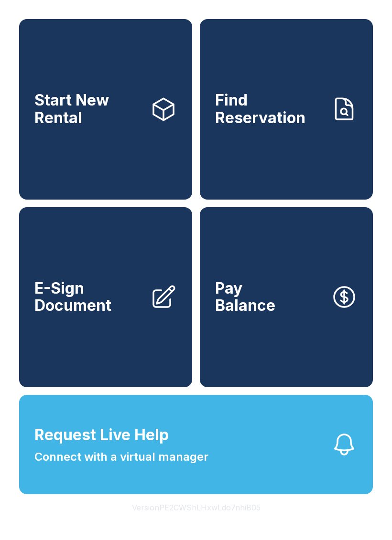 The height and width of the screenshot is (540, 392). Describe the element at coordinates (88, 297) in the screenshot. I see `span: E-Sign Document` at that location.